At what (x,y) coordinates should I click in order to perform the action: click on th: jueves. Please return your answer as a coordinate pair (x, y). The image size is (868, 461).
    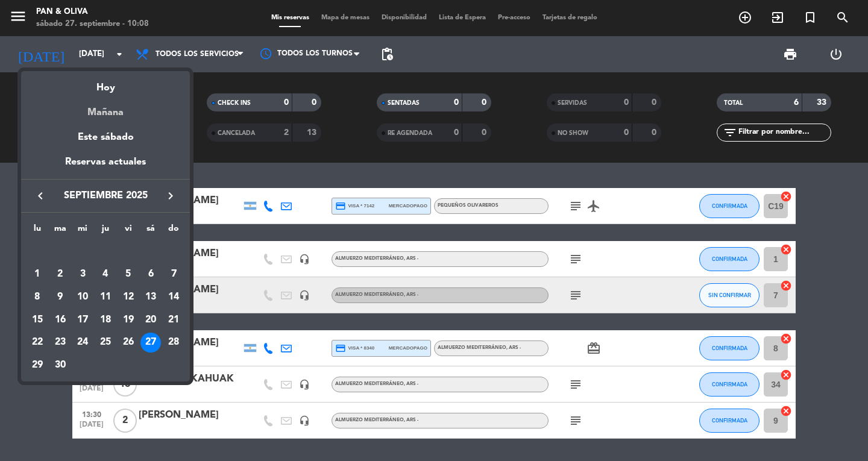
    Looking at the image, I should click on (105, 231).